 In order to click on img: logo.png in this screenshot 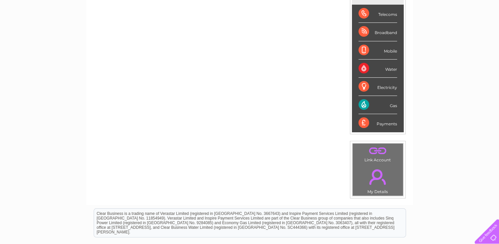, I will do `click(34, 27)`.